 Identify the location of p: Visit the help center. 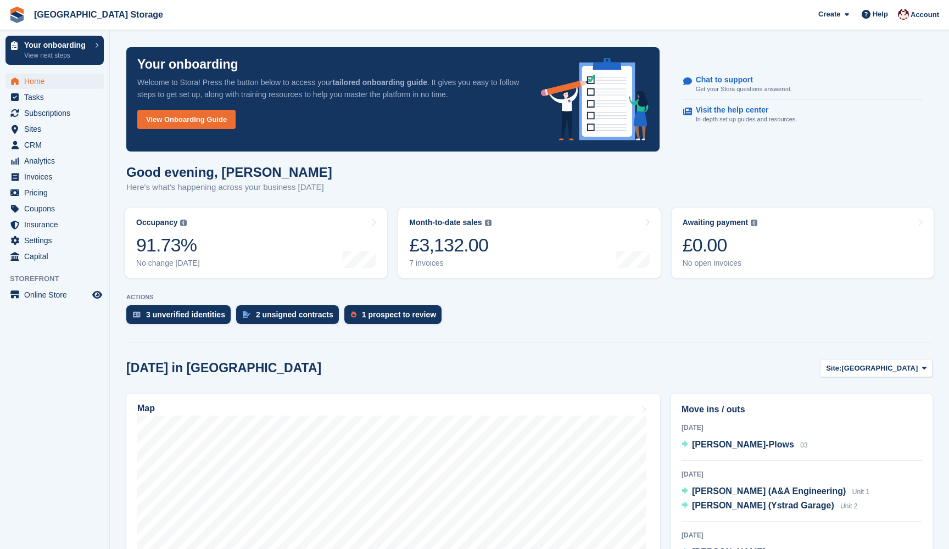
(742, 110).